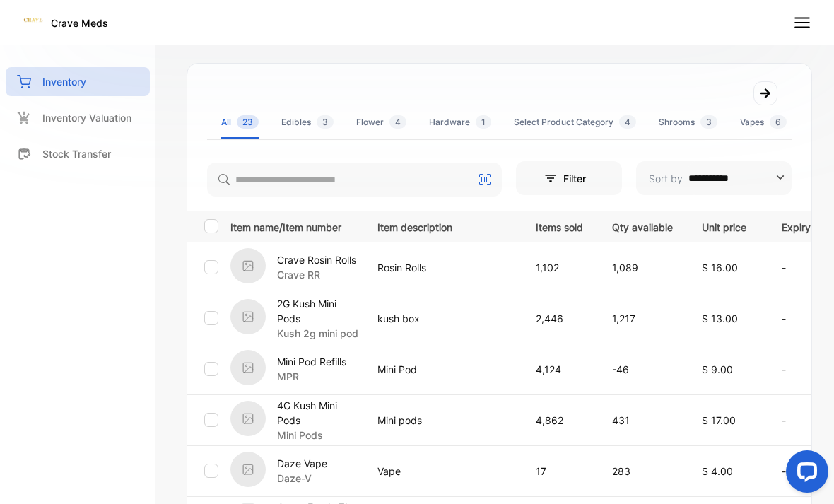 Image resolution: width=834 pixels, height=504 pixels. What do you see at coordinates (558, 267) in the screenshot?
I see `p: 1,102` at bounding box center [558, 267].